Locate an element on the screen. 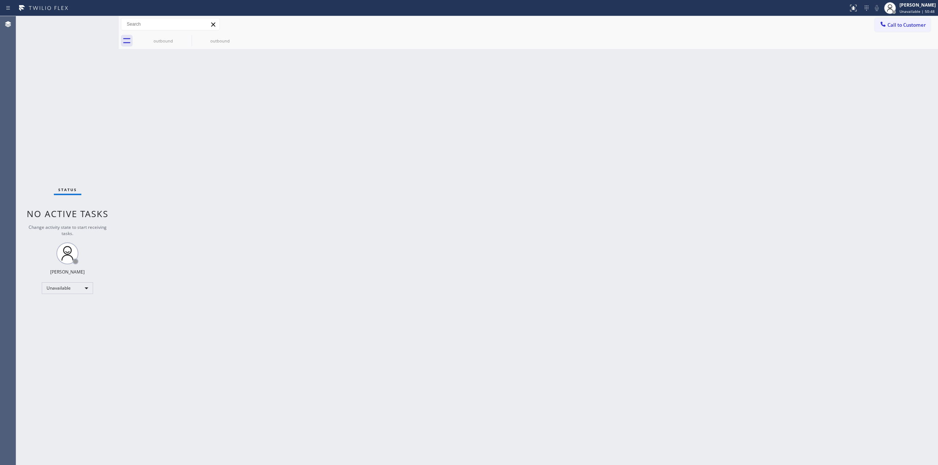 The image size is (938, 465). span: Status is located at coordinates (67, 190).